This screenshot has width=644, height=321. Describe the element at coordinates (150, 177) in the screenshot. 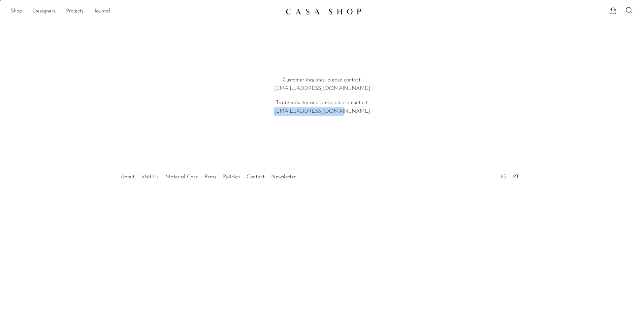

I see `a: Visit Us` at that location.